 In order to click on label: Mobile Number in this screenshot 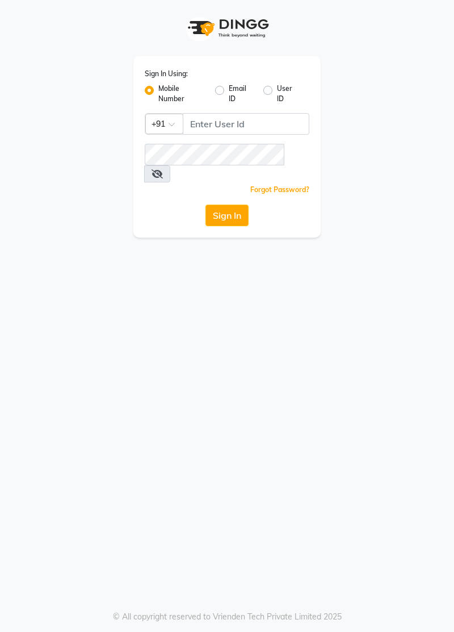, I will do `click(182, 94)`.